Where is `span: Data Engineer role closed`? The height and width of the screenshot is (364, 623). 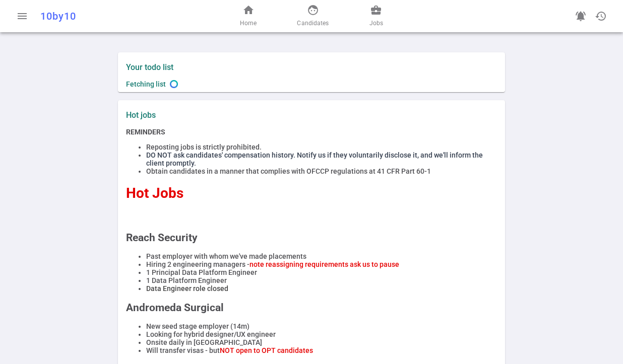
span: Data Engineer role closed is located at coordinates (187, 289).